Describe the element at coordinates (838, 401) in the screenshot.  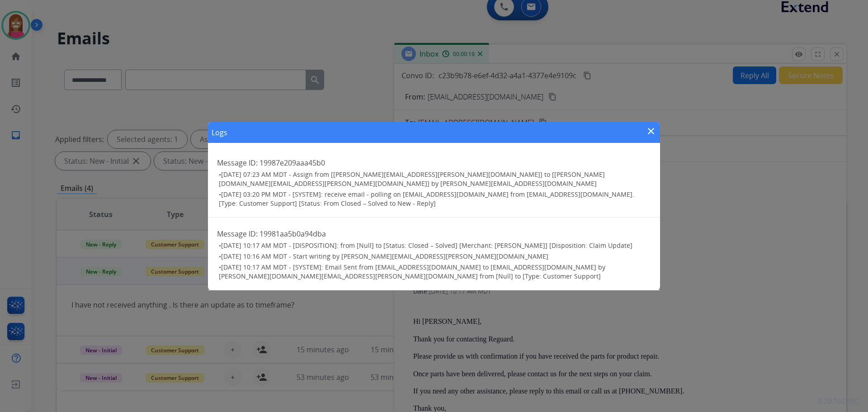
I see `p: 0.20.1027RC` at that location.